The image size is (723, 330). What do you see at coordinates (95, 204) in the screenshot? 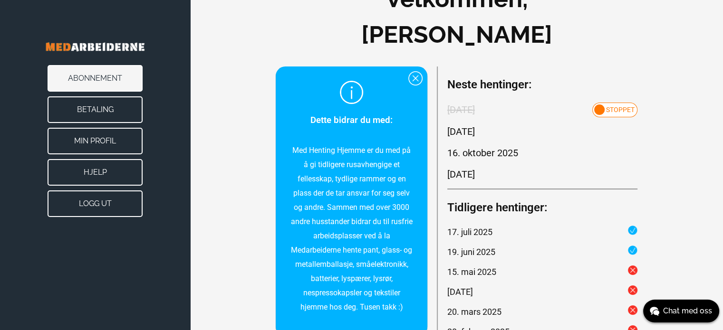
I see `button: Logg ut` at bounding box center [95, 204].